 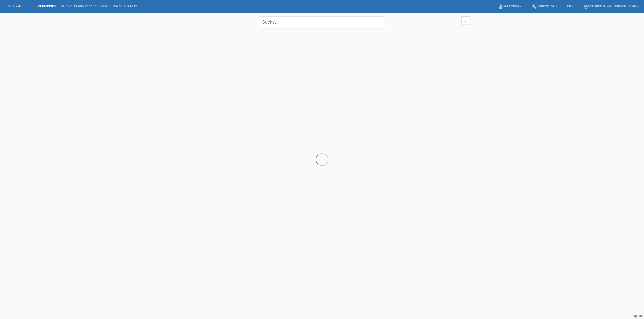 What do you see at coordinates (125, 6) in the screenshot?
I see `a: E-Mail Support` at bounding box center [125, 6].